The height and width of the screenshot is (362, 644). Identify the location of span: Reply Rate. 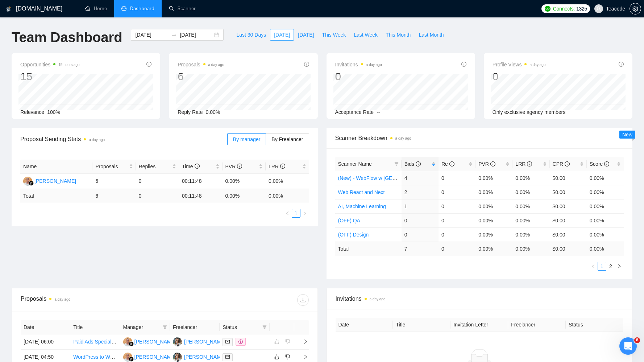
(190, 112).